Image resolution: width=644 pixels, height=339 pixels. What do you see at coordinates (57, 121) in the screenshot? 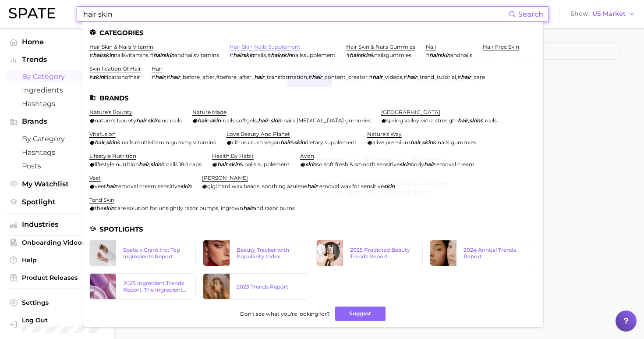
I see `button: Brands` at bounding box center [57, 121].